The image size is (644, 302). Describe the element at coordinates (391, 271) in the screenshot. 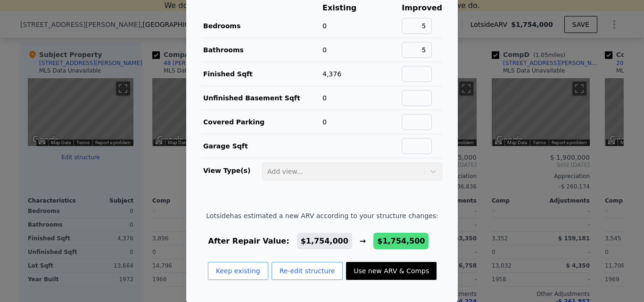

I see `button: Use new ARV & Comps` at that location.